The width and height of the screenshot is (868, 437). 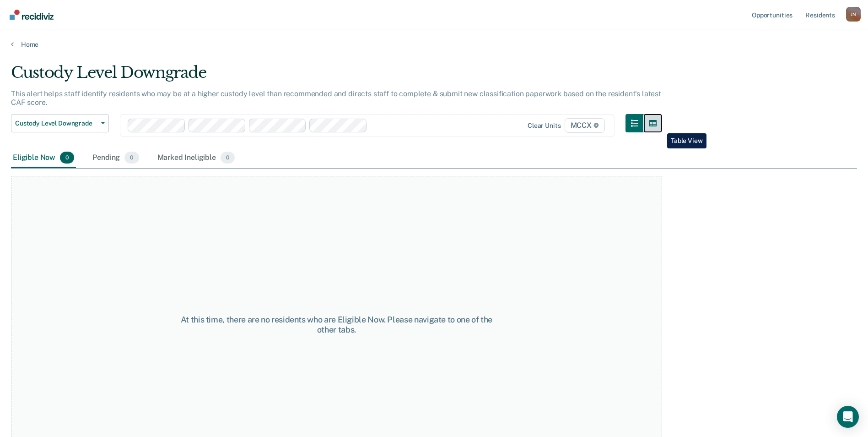 I want to click on div: Clear units, so click(x=544, y=126).